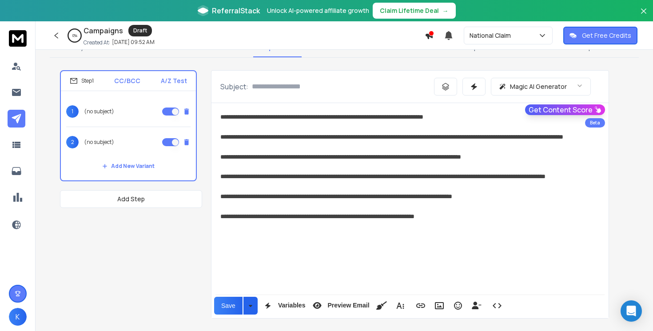 Image resolution: width=653 pixels, height=331 pixels. What do you see at coordinates (228, 306) in the screenshot?
I see `button: Save` at bounding box center [228, 306].